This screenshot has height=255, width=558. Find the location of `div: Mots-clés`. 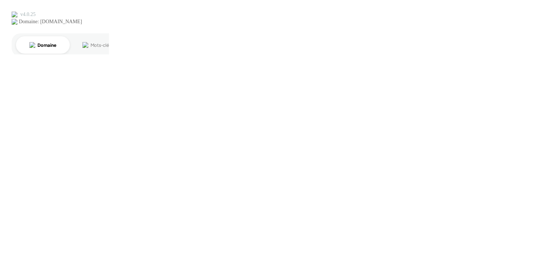

div: Mots-clés is located at coordinates (101, 45).